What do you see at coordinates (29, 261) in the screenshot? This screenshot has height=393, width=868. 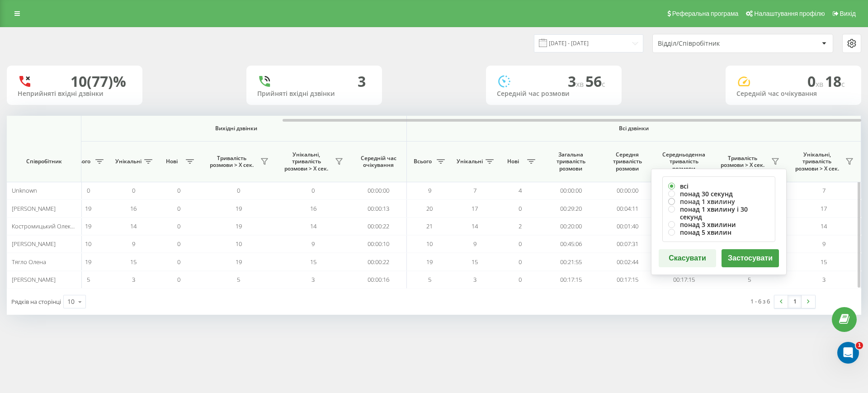 I see `span: Тягло Олена` at bounding box center [29, 261].